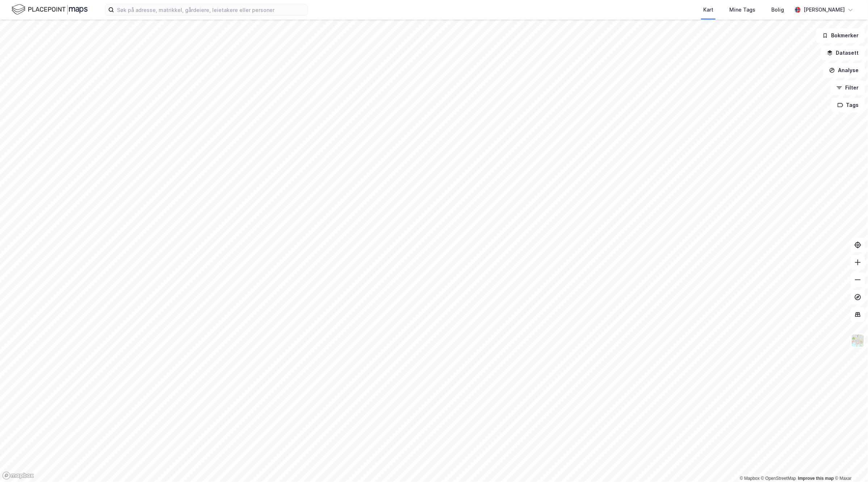  I want to click on button: Filter, so click(848, 87).